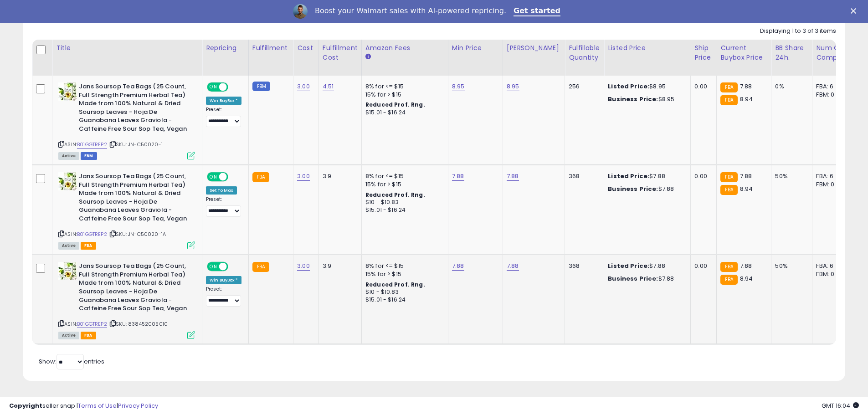 This screenshot has height=415, width=868. I want to click on div: Displaying 1 to 3 of 3 items, so click(798, 31).